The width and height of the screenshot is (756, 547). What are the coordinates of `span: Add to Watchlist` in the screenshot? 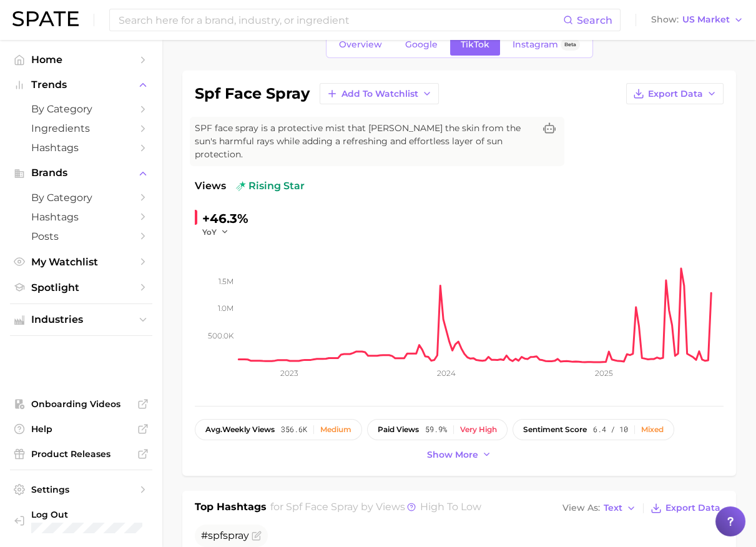 It's located at (380, 94).